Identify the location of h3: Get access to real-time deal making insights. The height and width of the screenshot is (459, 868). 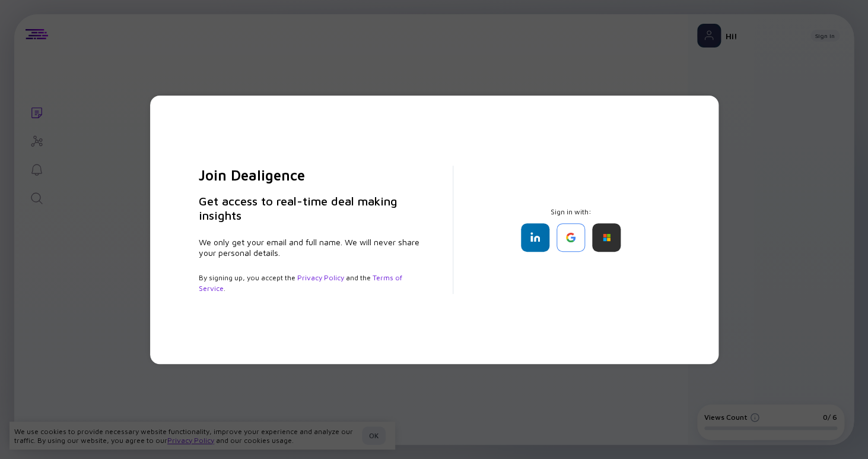
(311, 208).